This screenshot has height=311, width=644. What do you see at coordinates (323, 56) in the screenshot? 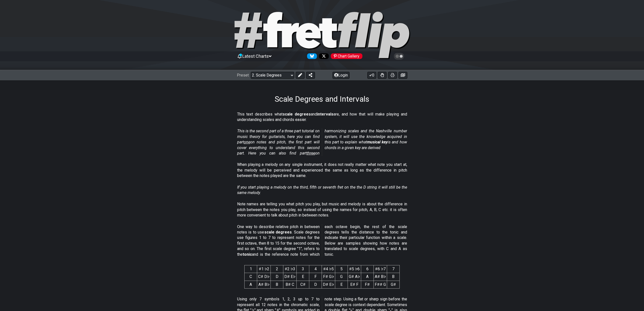
I see `a: Follow #fretflip at X` at bounding box center [323, 56].